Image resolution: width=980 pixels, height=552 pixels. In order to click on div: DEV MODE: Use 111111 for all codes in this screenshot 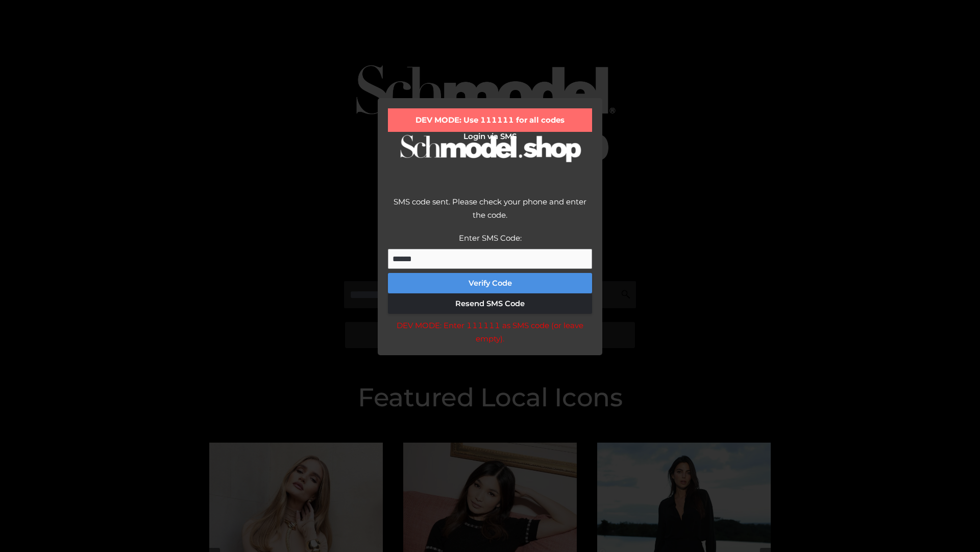, I will do `click(490, 120)`.